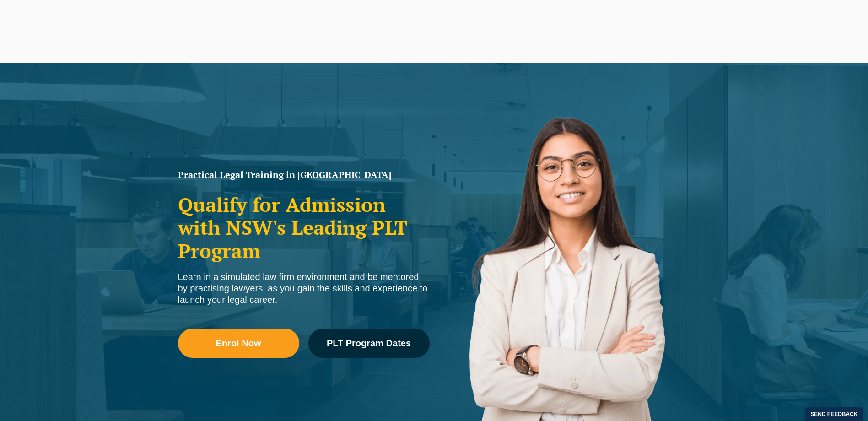 This screenshot has height=421, width=868. What do you see at coordinates (238, 343) in the screenshot?
I see `span: Enrol Now` at bounding box center [238, 343].